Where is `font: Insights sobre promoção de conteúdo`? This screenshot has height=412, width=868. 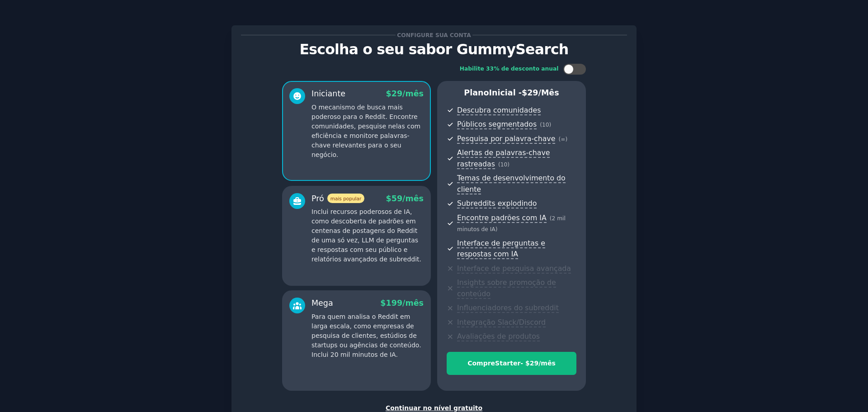 font: Insights sobre promoção de conteúdo is located at coordinates (507, 288).